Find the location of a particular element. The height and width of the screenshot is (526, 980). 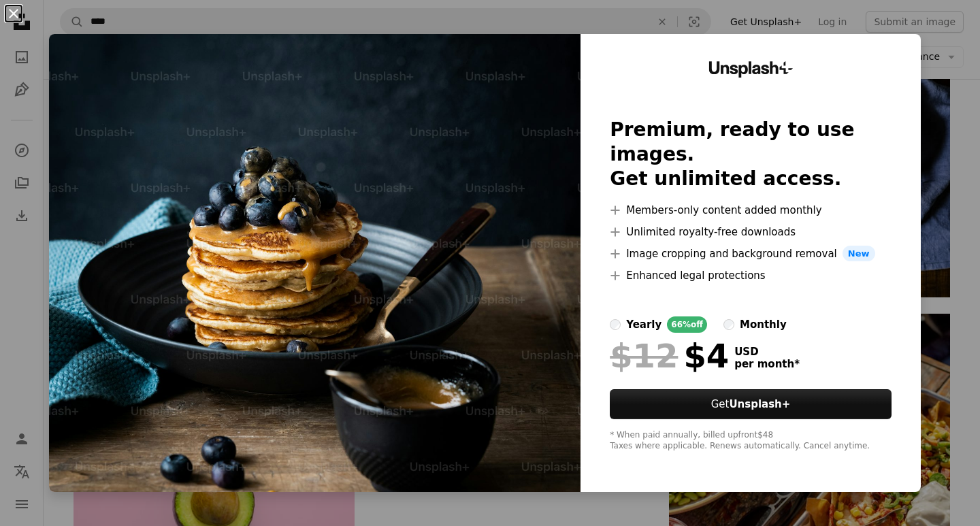

div: yearly is located at coordinates (643, 324).